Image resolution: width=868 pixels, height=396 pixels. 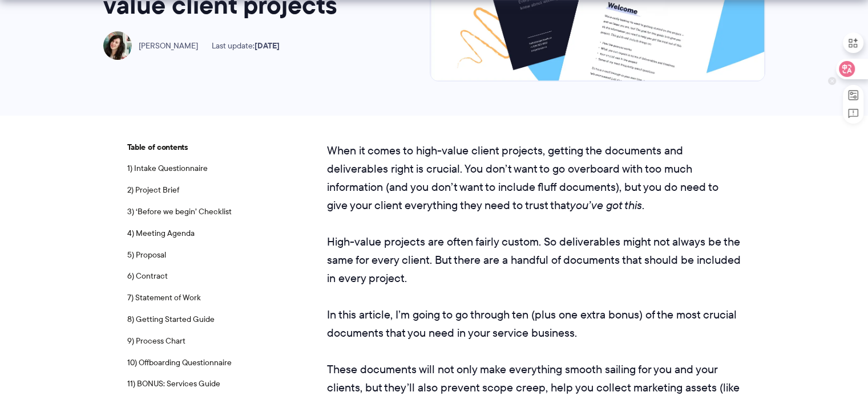 I want to click on p: When it comes to high-value client projects, getting the documents and deliverables right is cruc..., so click(x=535, y=178).